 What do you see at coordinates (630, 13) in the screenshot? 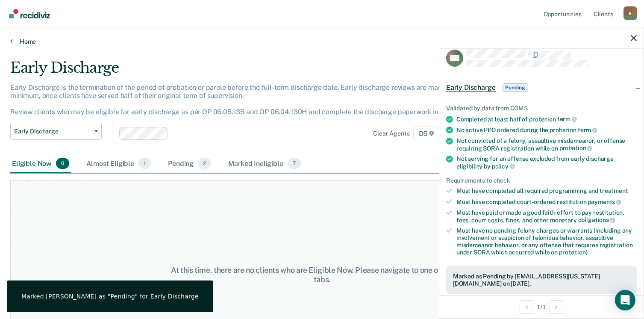
I see `button: Profile dropdown button` at bounding box center [630, 13].